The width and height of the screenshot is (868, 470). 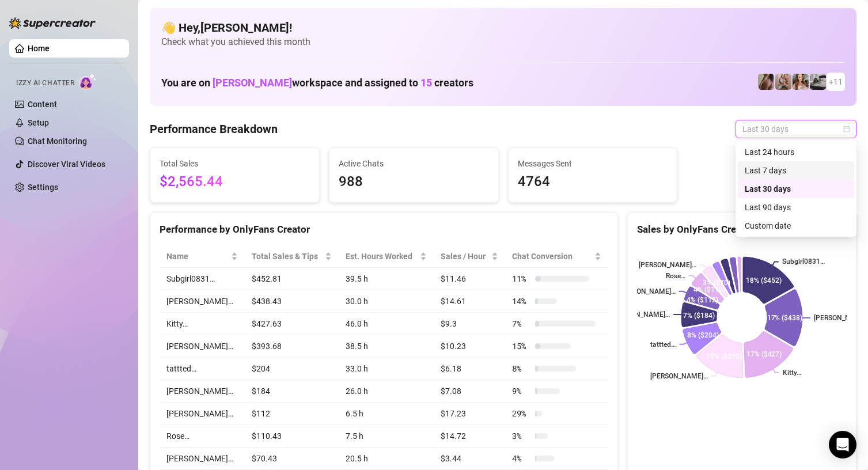 What do you see at coordinates (386, 458) in the screenshot?
I see `td: 20.5 h` at bounding box center [386, 458].